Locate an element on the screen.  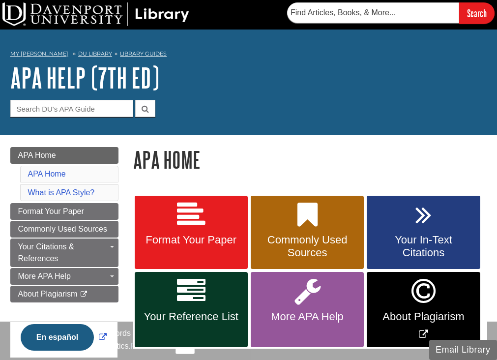
form: Searches DU Library's articles, books, and more is located at coordinates (391, 13).